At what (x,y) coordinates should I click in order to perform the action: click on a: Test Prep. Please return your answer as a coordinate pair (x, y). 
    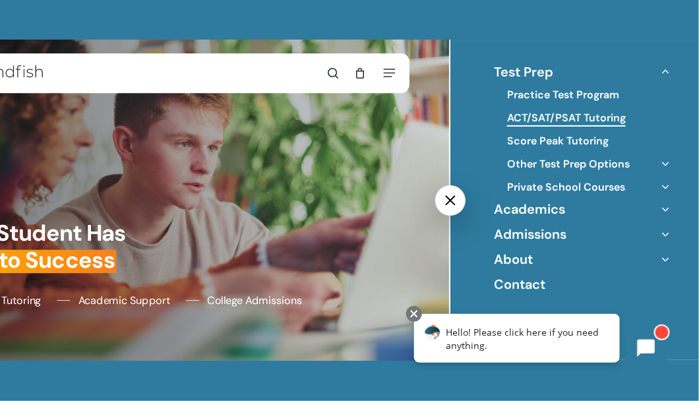
    Looking at the image, I should click on (524, 72).